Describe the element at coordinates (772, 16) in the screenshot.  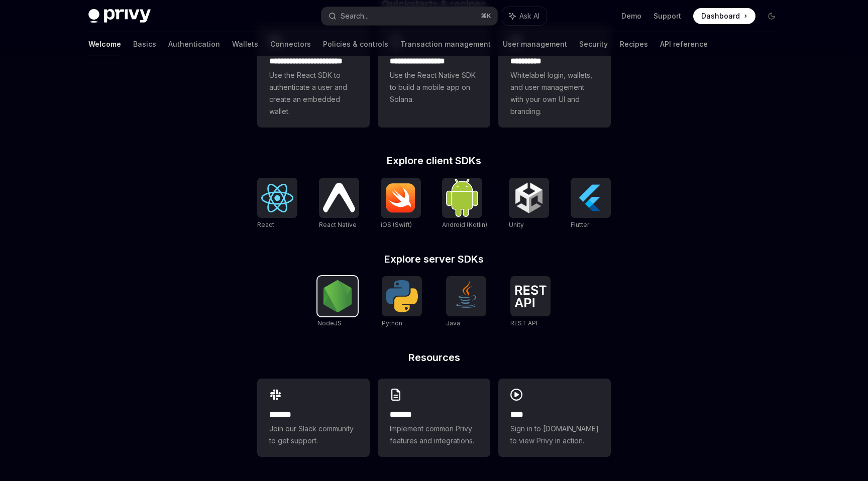
I see `button: Toggle dark mode` at that location.